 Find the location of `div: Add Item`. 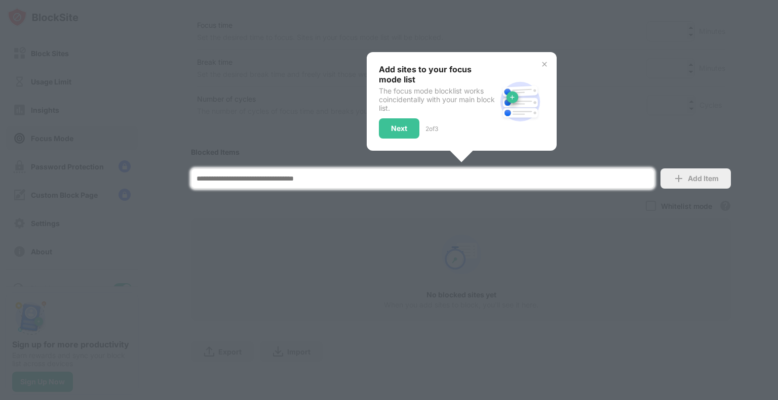

div: Add Item is located at coordinates (703, 179).